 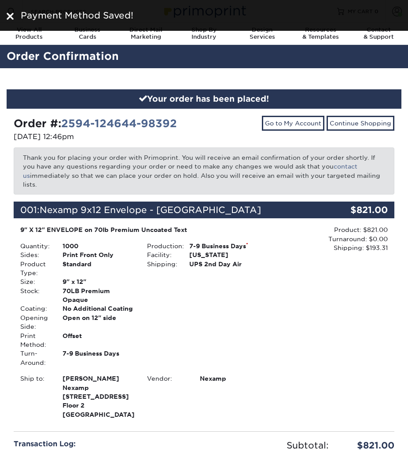 I want to click on div: & Templates, so click(x=321, y=33).